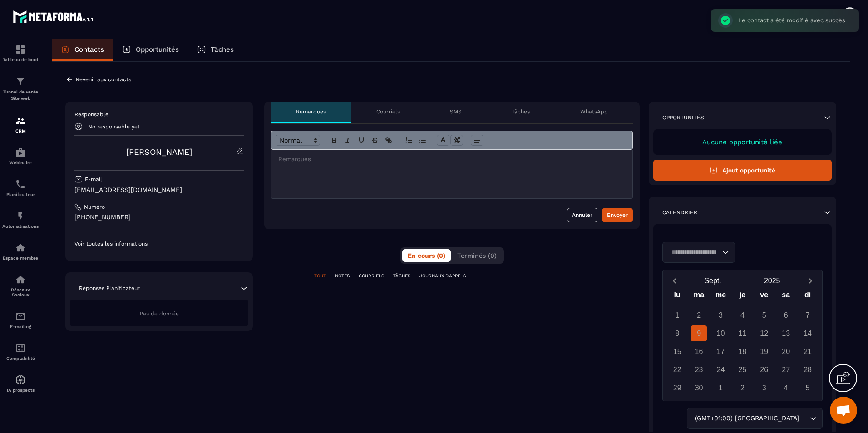 The height and width of the screenshot is (433, 868). Describe the element at coordinates (94, 179) in the screenshot. I see `p: E-mail` at that location.